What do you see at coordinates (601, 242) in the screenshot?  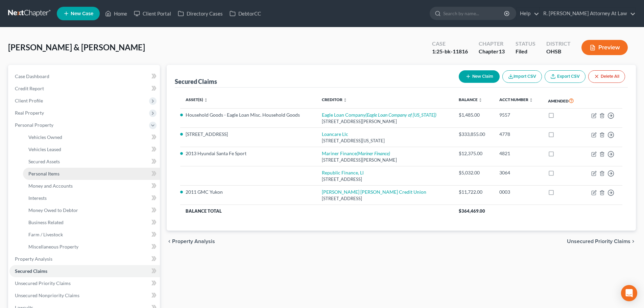 I see `button: Unsecured Priority Claims chevron_right` at bounding box center [601, 242].